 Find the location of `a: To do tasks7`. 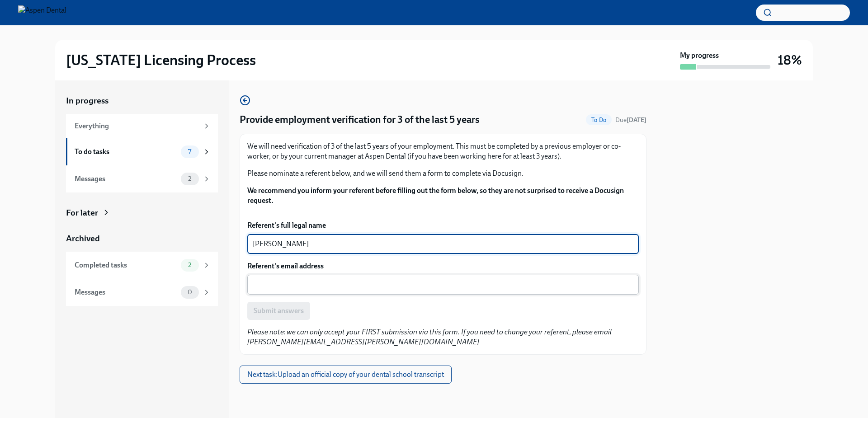

a: To do tasks7 is located at coordinates (142, 152).